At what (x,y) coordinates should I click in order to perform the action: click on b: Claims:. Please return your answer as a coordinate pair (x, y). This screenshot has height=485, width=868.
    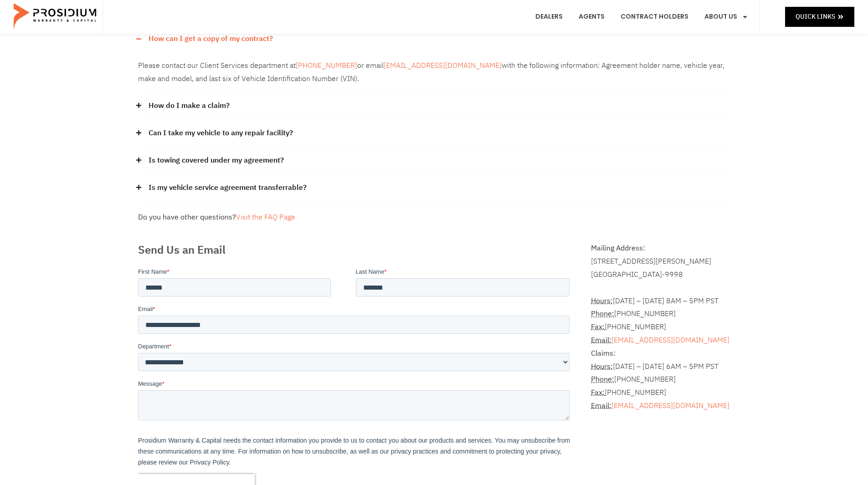
    Looking at the image, I should click on (603, 353).